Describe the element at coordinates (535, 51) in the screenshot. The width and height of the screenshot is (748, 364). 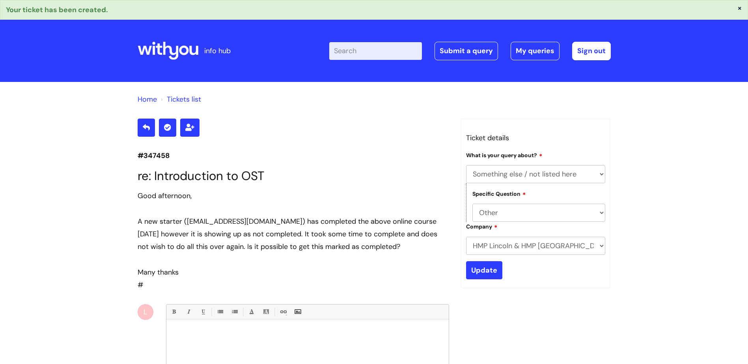
I see `a: My queries` at that location.